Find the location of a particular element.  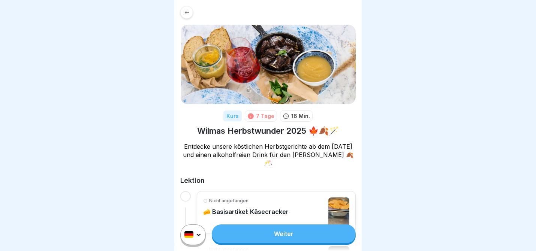

img: de.svg is located at coordinates (189, 235).